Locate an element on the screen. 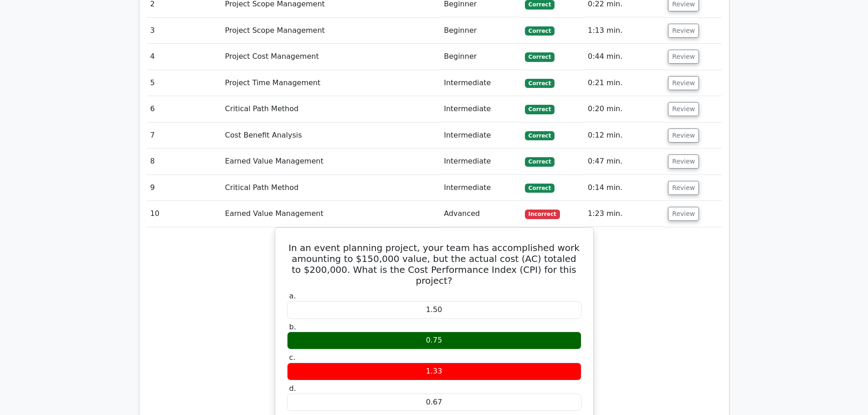 The image size is (868, 415). span: b. is located at coordinates (292, 327).